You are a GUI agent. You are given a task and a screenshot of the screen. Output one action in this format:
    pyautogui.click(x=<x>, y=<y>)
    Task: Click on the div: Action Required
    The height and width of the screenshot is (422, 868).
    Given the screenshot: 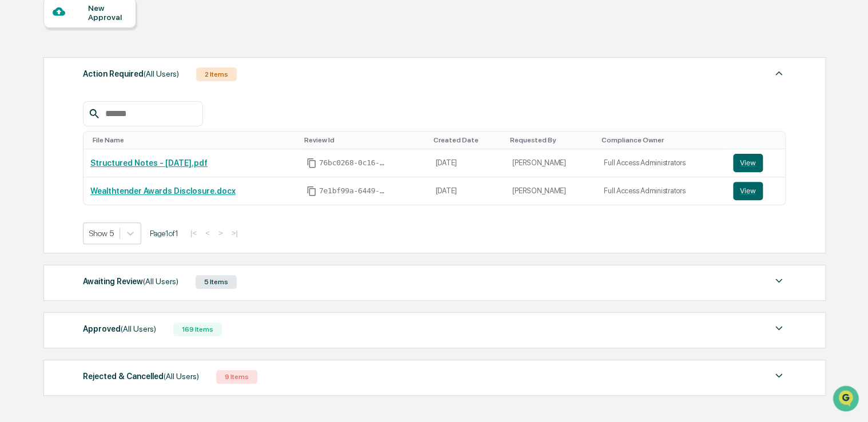 What is the action you would take?
    pyautogui.click(x=131, y=74)
    